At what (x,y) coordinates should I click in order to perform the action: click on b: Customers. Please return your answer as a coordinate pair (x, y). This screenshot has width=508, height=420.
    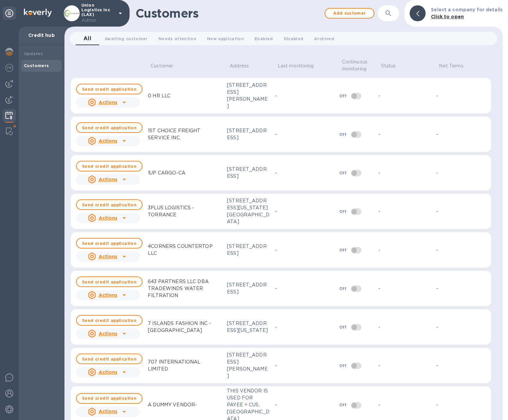
    Looking at the image, I should click on (37, 65).